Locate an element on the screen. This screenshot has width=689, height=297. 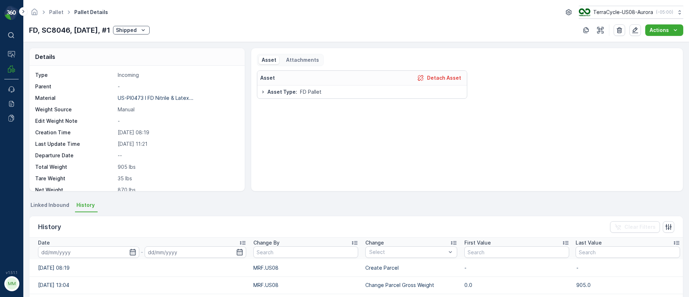
p: Create Parcel is located at coordinates (411, 268).